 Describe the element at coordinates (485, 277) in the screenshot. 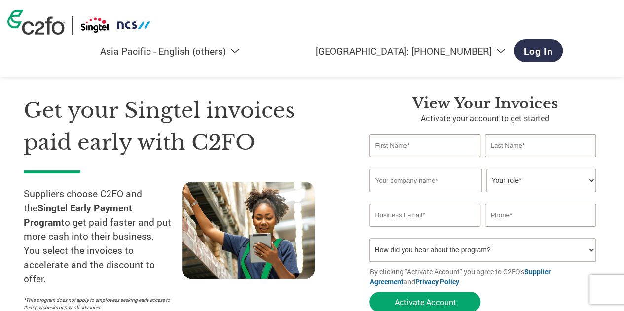

I see `p: By clicking "Activate Account" you agree to C2FO's and` at that location.